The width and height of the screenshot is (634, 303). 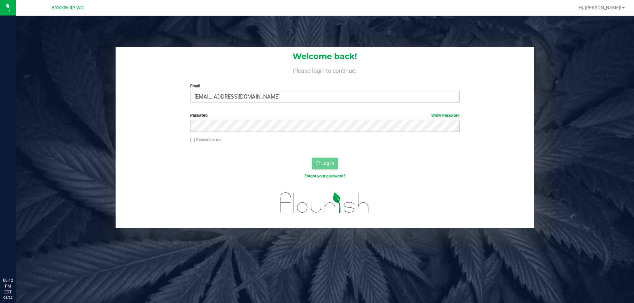 What do you see at coordinates (445, 116) in the screenshot?
I see `a: Show Password` at bounding box center [445, 116].